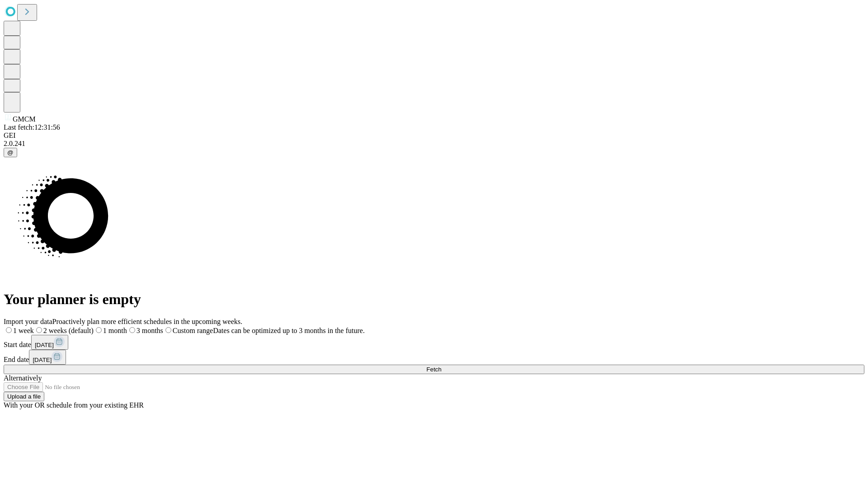 The width and height of the screenshot is (868, 488). What do you see at coordinates (147, 321) in the screenshot?
I see `span: Proactively plan more efficient schedules in the upcoming weeks.` at bounding box center [147, 321].